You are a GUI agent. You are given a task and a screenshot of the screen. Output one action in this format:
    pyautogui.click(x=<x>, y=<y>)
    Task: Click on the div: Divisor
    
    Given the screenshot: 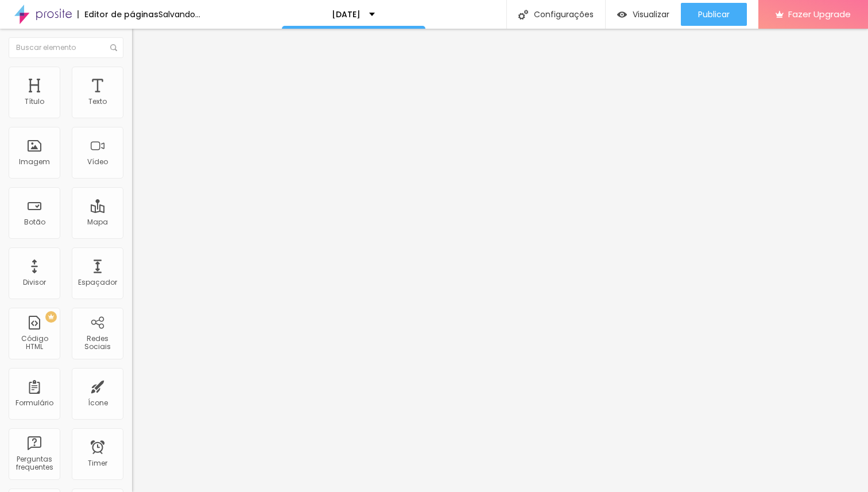 What is the action you would take?
    pyautogui.click(x=35, y=283)
    